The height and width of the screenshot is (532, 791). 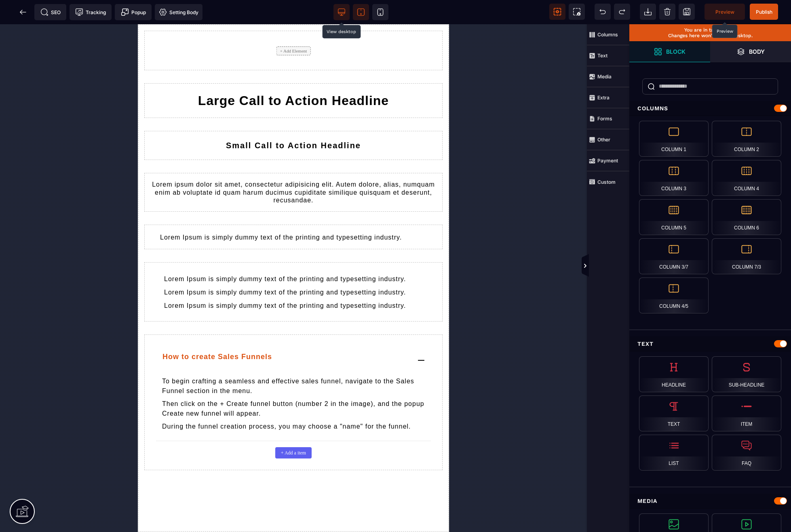 What do you see at coordinates (606, 182) in the screenshot?
I see `strong: Custom` at bounding box center [606, 182].